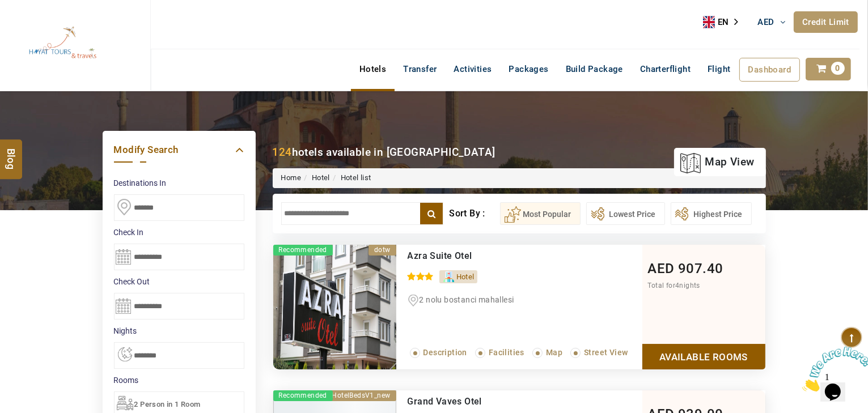 Image resolution: width=868 pixels, height=413 pixels. I want to click on img: 5351e5dbc57d51d325b94182a4f10f675d275f59.jpeg, so click(335, 307).